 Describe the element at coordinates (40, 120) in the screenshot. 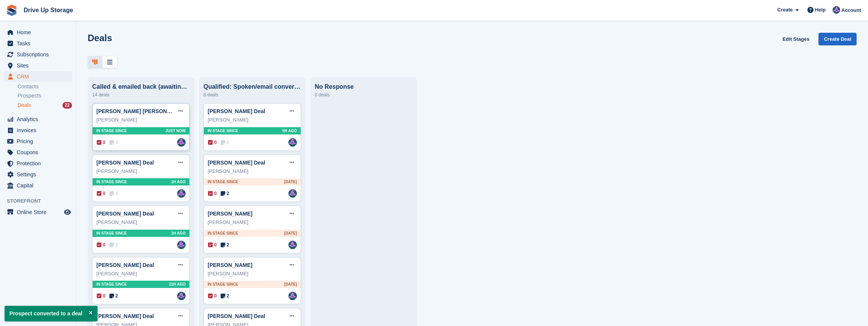

I see `span: Analytics` at that location.